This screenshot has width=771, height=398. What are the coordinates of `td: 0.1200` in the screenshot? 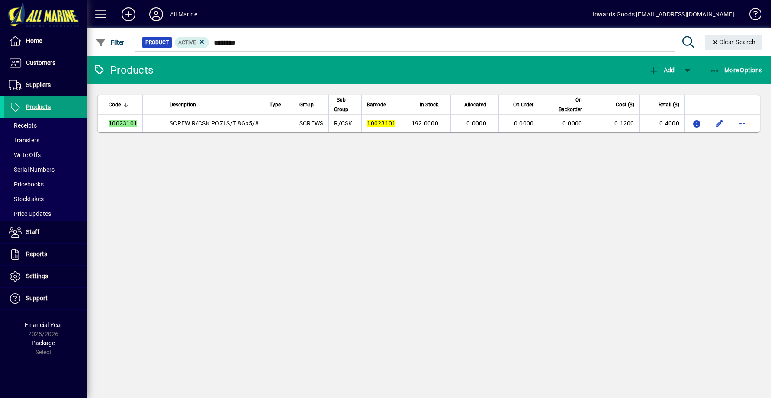 It's located at (616, 123).